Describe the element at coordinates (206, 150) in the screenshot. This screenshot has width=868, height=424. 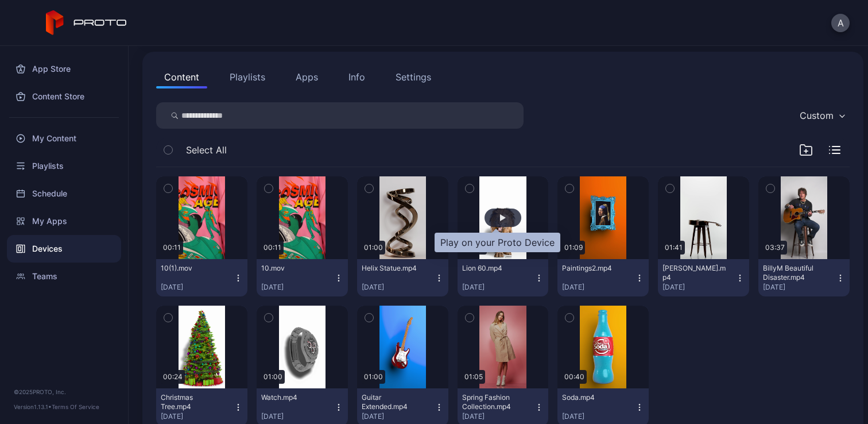
I see `span: Select All` at that location.